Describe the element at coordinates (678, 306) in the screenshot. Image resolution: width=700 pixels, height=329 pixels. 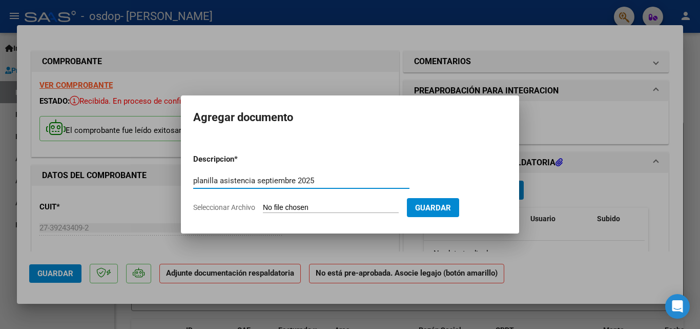
I see `div: Open Intercom Messenger` at that location.